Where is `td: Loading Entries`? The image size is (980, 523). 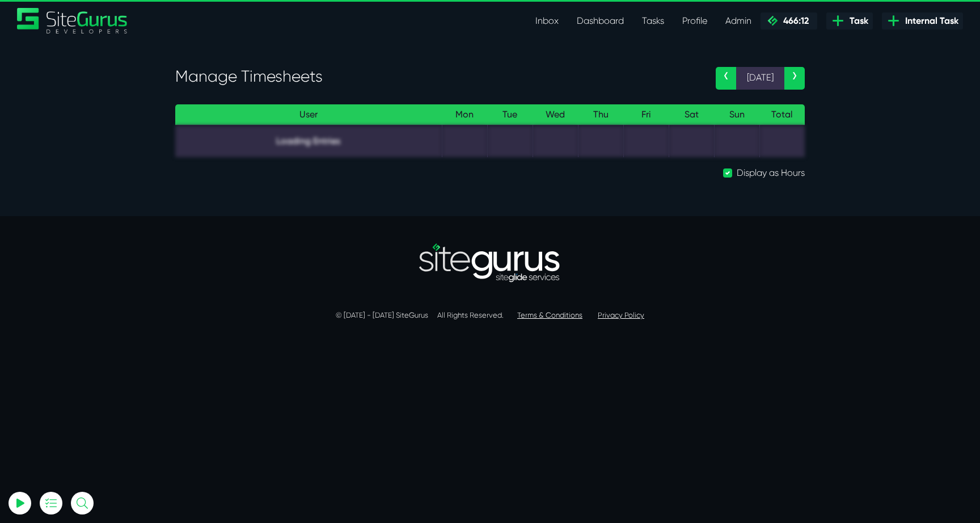
td: Loading Entries is located at coordinates (309, 141).